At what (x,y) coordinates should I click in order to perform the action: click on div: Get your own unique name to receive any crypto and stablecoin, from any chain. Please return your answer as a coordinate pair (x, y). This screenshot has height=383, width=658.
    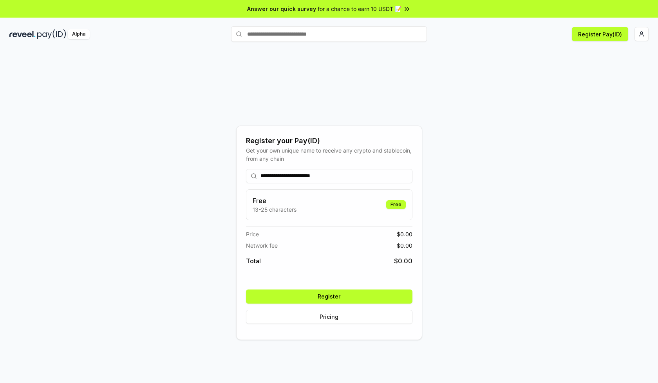
    Looking at the image, I should click on (329, 155).